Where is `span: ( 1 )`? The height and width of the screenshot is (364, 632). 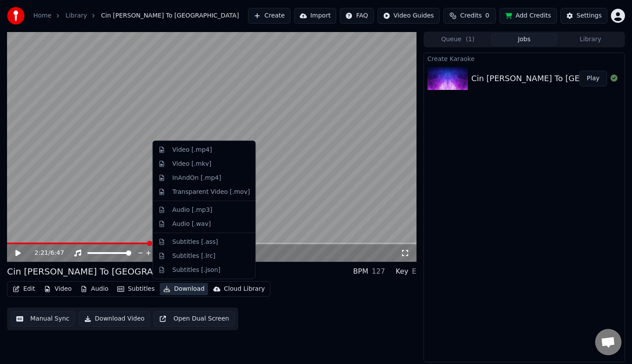
span: ( 1 ) is located at coordinates (470, 39).